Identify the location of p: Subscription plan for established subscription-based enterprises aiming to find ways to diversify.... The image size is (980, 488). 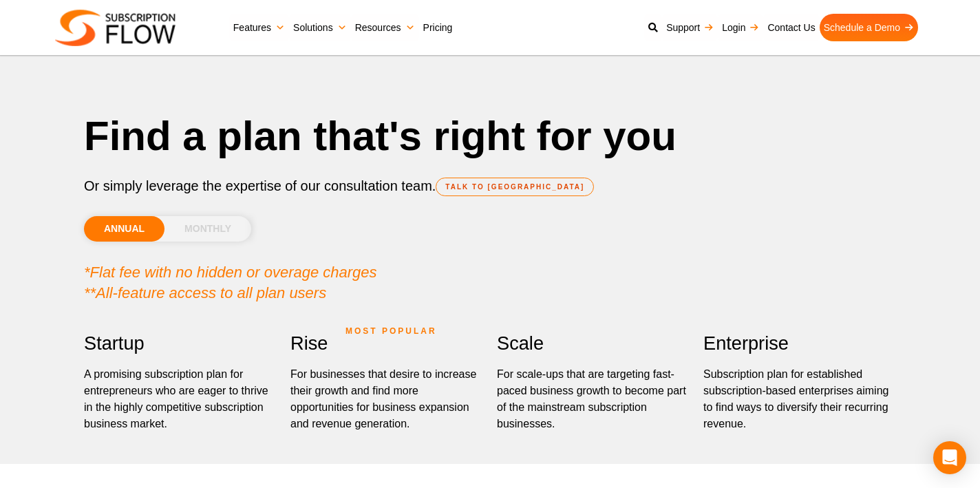
(799, 399).